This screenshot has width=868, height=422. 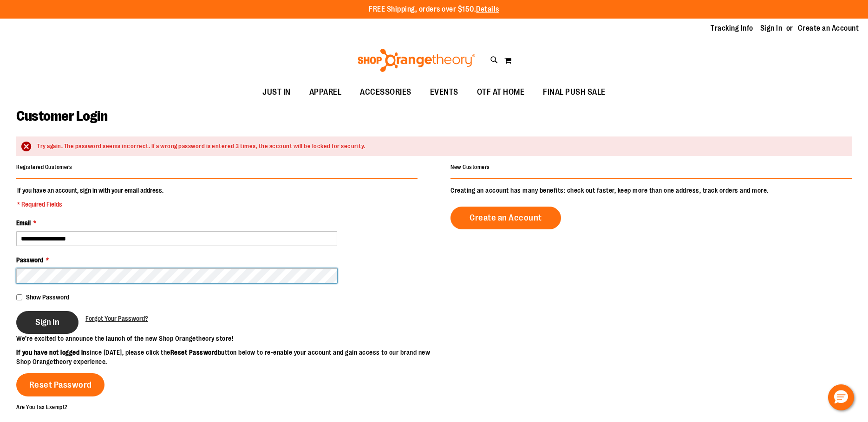 What do you see at coordinates (501, 93) in the screenshot?
I see `a: OTF AT HOME` at bounding box center [501, 93].